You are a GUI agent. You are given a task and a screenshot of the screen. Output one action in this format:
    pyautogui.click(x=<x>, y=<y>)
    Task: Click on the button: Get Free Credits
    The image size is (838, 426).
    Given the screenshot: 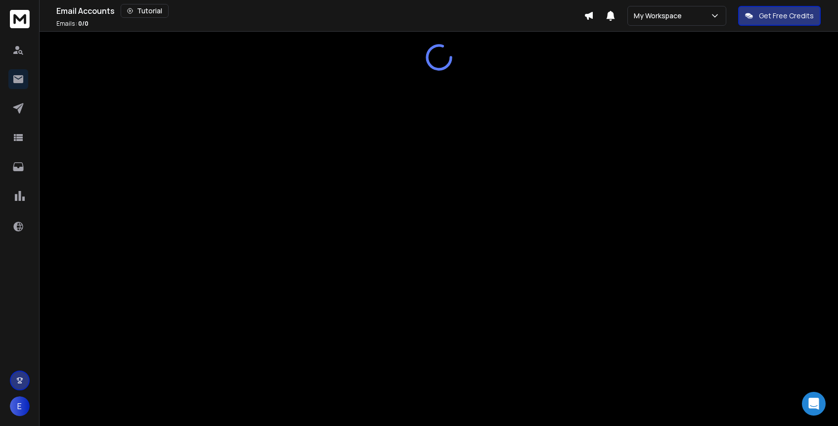 What is the action you would take?
    pyautogui.click(x=779, y=16)
    